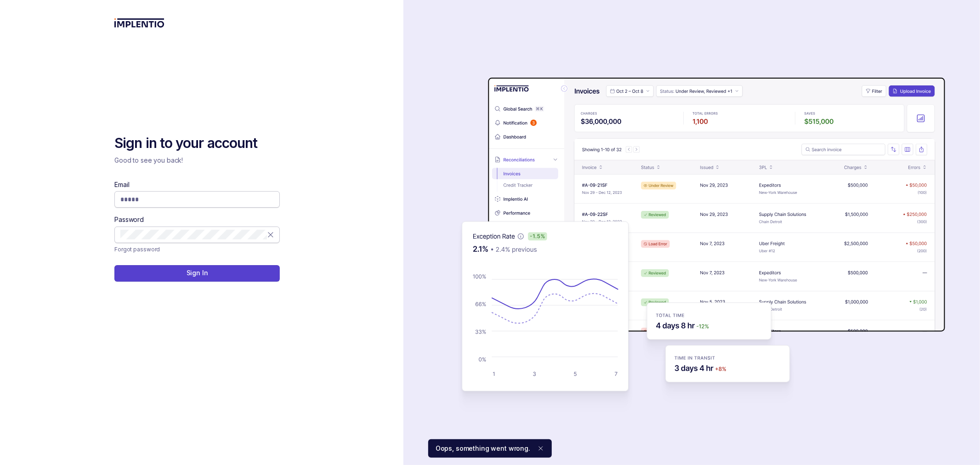  Describe the element at coordinates (129, 220) in the screenshot. I see `label: Password` at that location.